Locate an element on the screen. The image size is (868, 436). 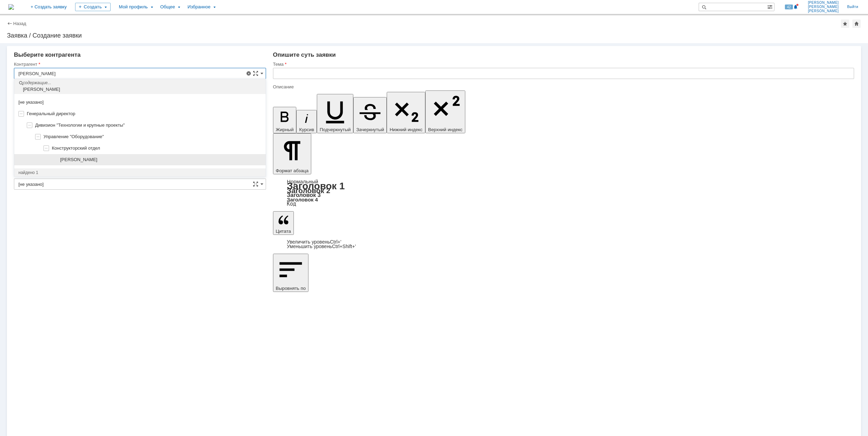
div: Создать is located at coordinates (93, 7).